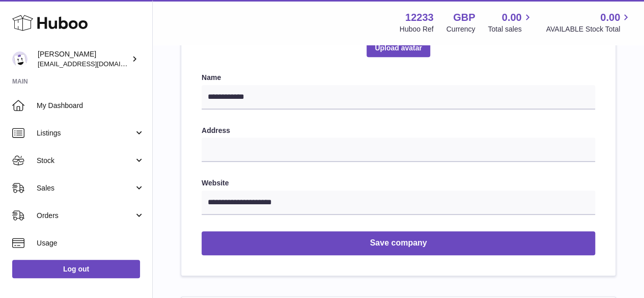 The height and width of the screenshot is (298, 644). What do you see at coordinates (90, 106) in the screenshot?
I see `span: My Dashboard` at bounding box center [90, 106].